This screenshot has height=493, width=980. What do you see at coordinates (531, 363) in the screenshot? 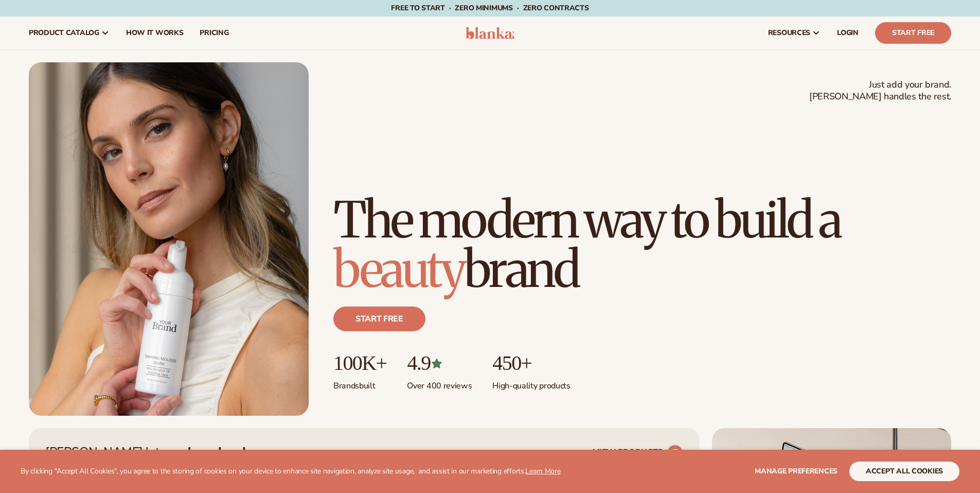
I see `p: 450+` at bounding box center [531, 363].